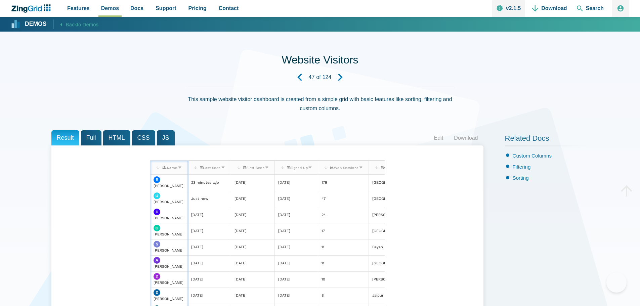 This screenshot has width=640, height=306. What do you see at coordinates (312, 77) in the screenshot?
I see `strong: 47` at bounding box center [312, 77].